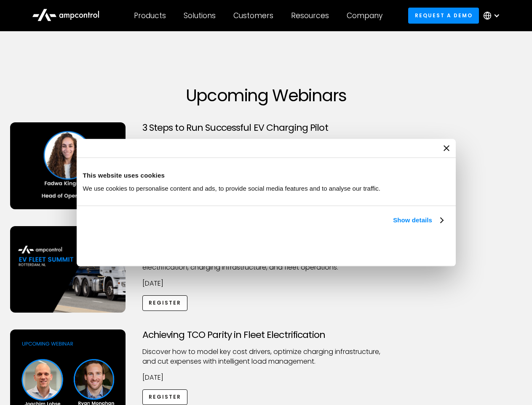 The image size is (532, 405). What do you see at coordinates (266, 95) in the screenshot?
I see `h1: Upcoming Webinars` at bounding box center [266, 95].